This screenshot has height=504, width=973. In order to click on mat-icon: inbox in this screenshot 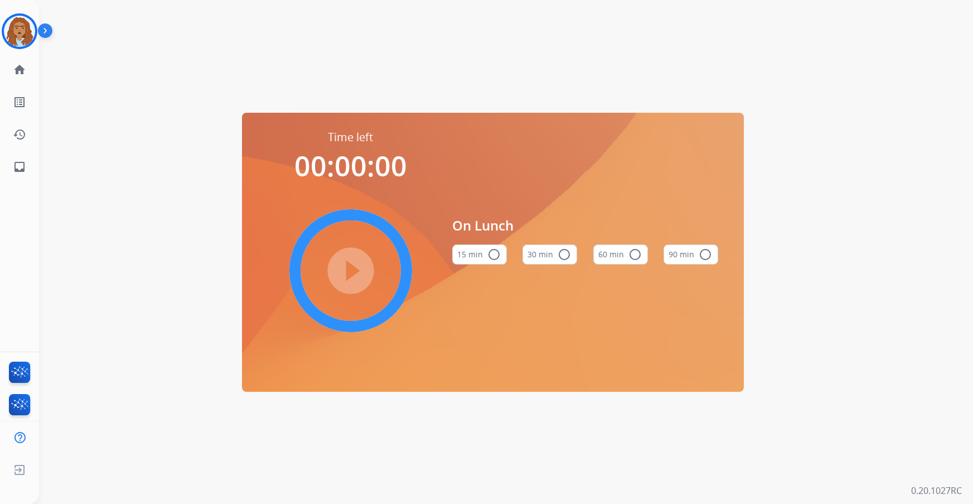, I will do `click(20, 167)`.